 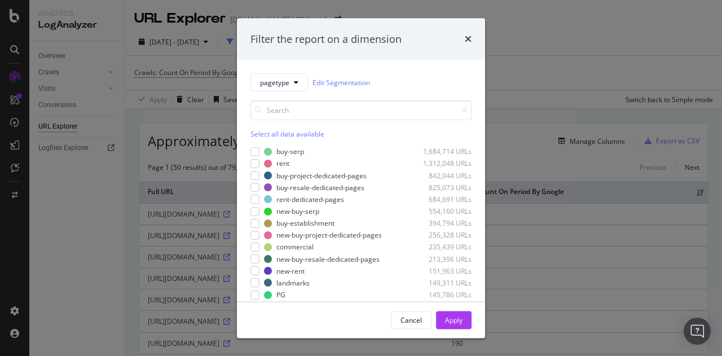 What do you see at coordinates (444, 295) in the screenshot?
I see `div: 145,786 URLs` at bounding box center [444, 295].